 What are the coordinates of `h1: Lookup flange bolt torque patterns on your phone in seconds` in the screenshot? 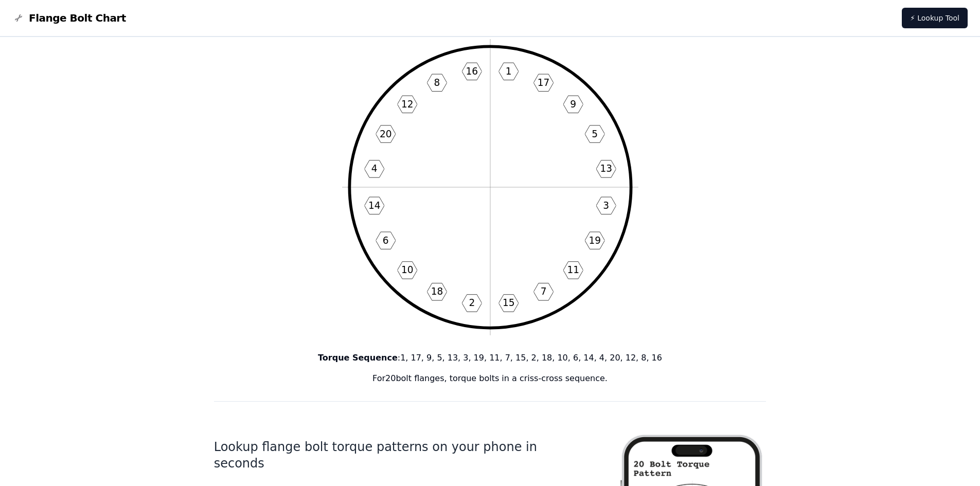 It's located at (400, 455).